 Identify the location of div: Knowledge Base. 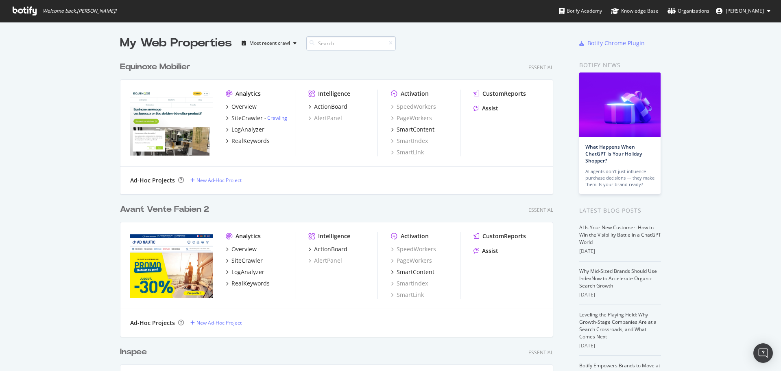
(635, 11).